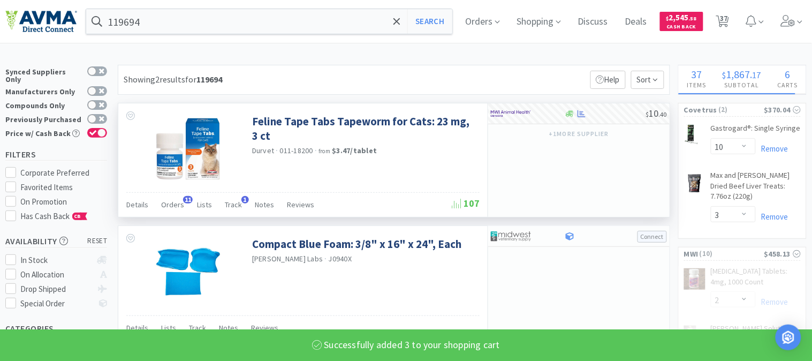  Describe the element at coordinates (355, 150) in the screenshot. I see `strong: $3.47 / tablet` at that location.